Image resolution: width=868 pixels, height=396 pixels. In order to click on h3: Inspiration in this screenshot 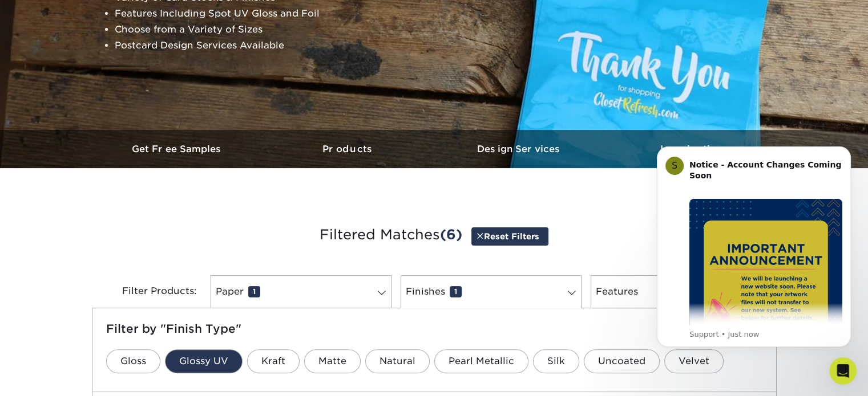, I will do `click(691, 149)`.